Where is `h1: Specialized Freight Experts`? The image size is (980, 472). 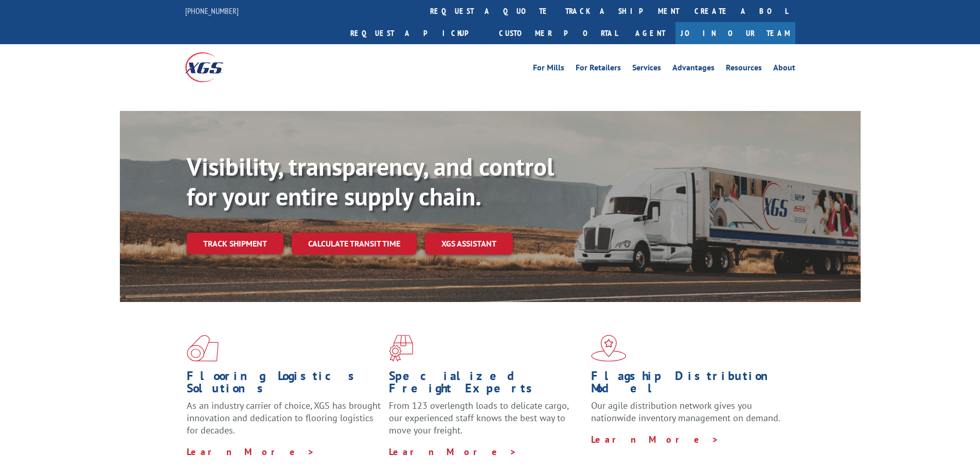
h1: Specialized Freight Experts is located at coordinates (486, 385).